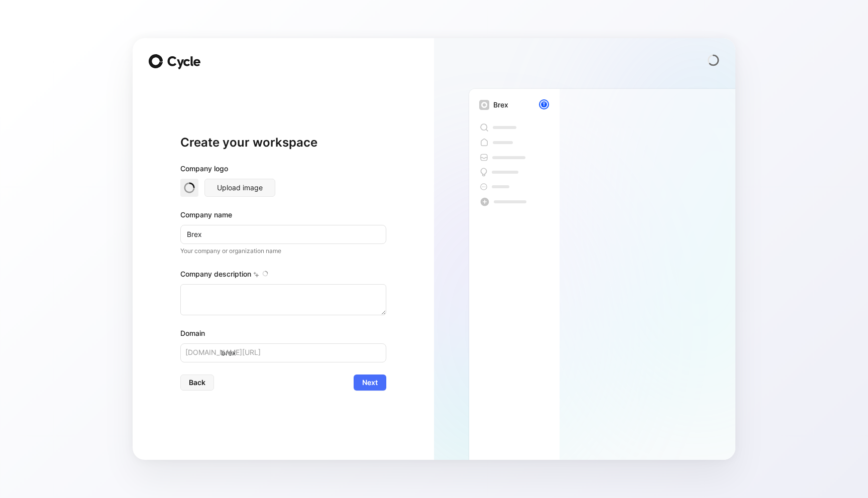 The width and height of the screenshot is (868, 498). Describe the element at coordinates (283, 333) in the screenshot. I see `div: Domain` at that location.